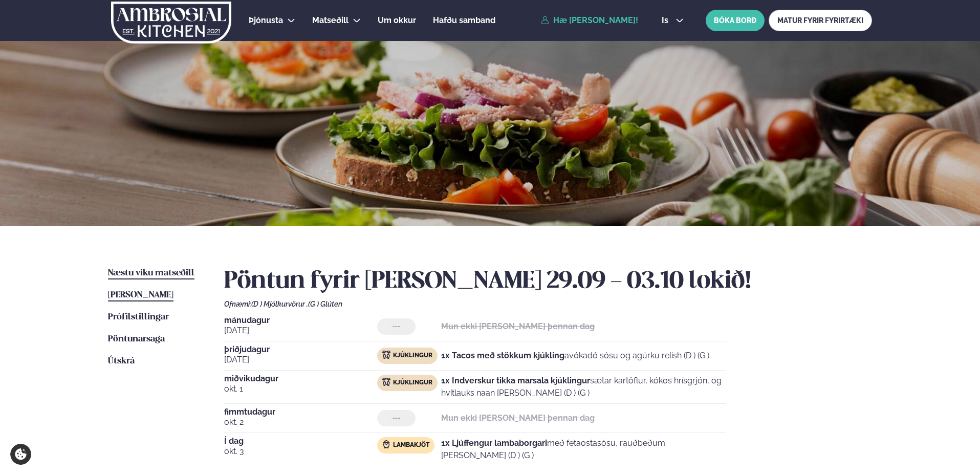 The image size is (980, 475). What do you see at coordinates (672, 21) in the screenshot?
I see `button: is` at bounding box center [672, 21].